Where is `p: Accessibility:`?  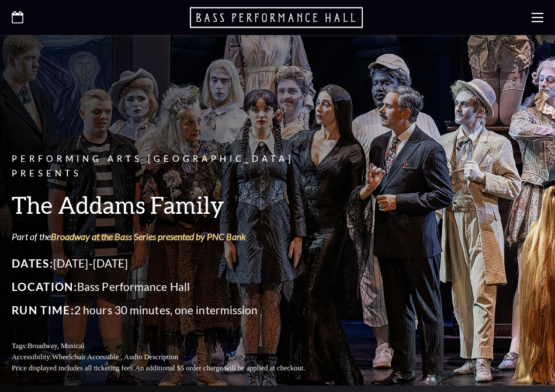
p: Accessibility: is located at coordinates (172, 357).